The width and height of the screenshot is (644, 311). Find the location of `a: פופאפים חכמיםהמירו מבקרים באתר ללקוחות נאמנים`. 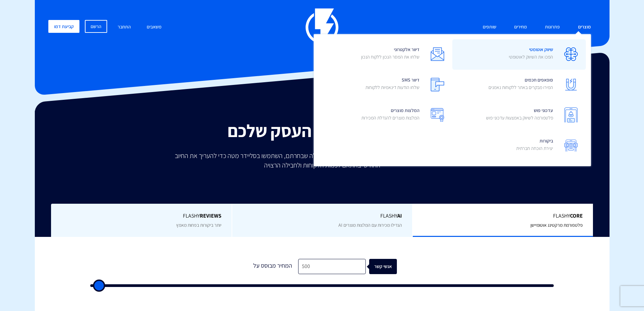

a: פופאפים חכמיםהמירו מבקרים באתר ללקוחות נאמנים is located at coordinates (519, 85).